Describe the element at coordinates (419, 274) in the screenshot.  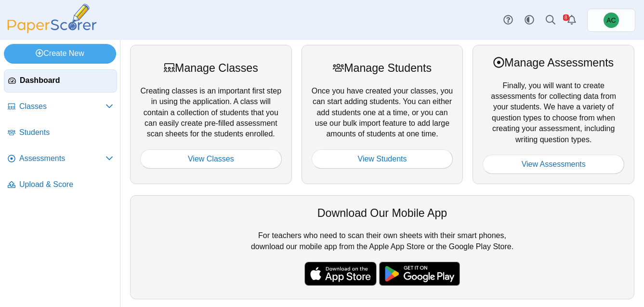
I see `img: google-play-badge.png` at that location.